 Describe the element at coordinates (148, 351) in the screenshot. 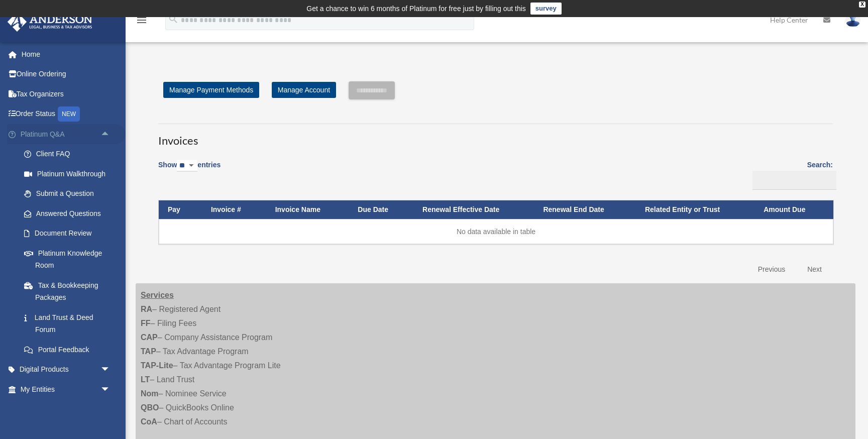

I see `strong: TAP` at that location.